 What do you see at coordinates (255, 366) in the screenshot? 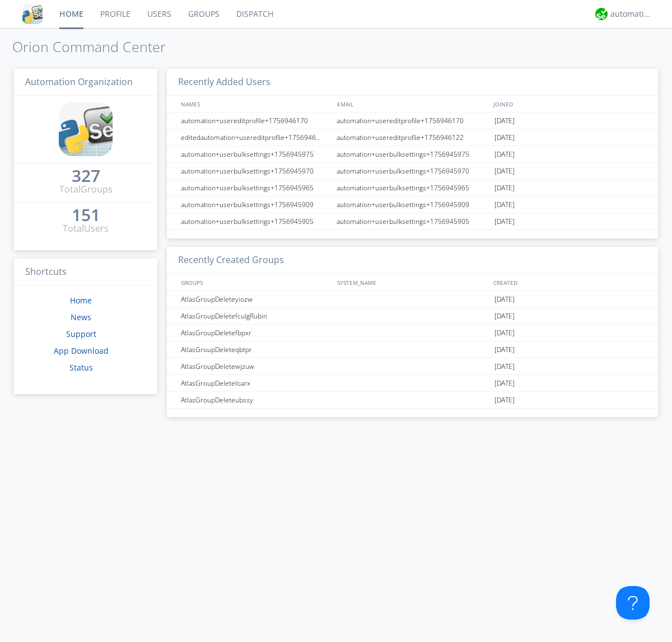
I see `div: AtlasGroupDeletewjzuw` at bounding box center [255, 366].